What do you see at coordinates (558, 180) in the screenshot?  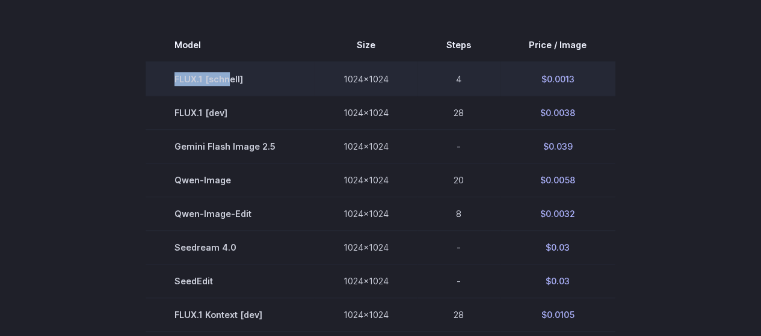 I see `td: $0.0058` at bounding box center [558, 180].